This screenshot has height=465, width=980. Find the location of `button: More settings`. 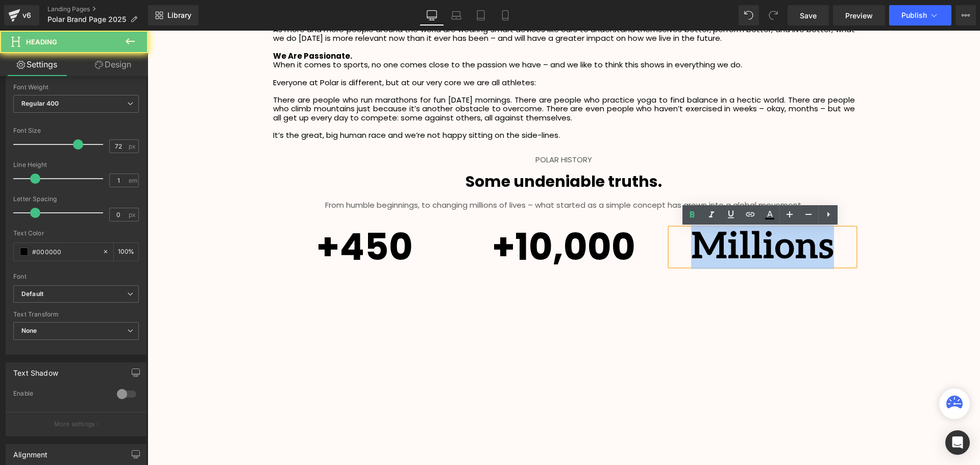

button: More settings is located at coordinates (76, 424).